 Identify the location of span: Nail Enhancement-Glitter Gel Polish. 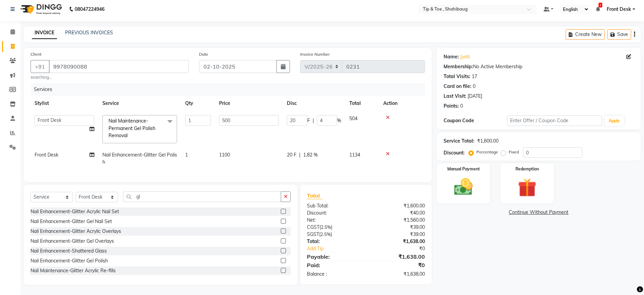
(140, 158).